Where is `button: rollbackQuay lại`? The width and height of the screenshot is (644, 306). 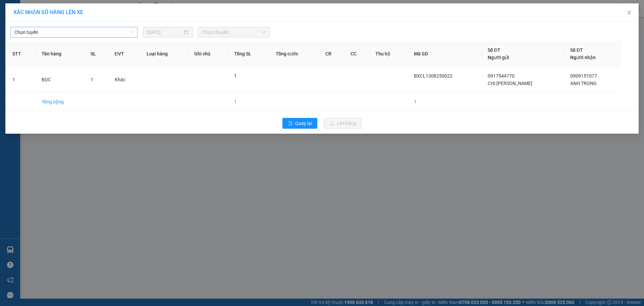
button: rollbackQuay lại is located at coordinates (300, 123).